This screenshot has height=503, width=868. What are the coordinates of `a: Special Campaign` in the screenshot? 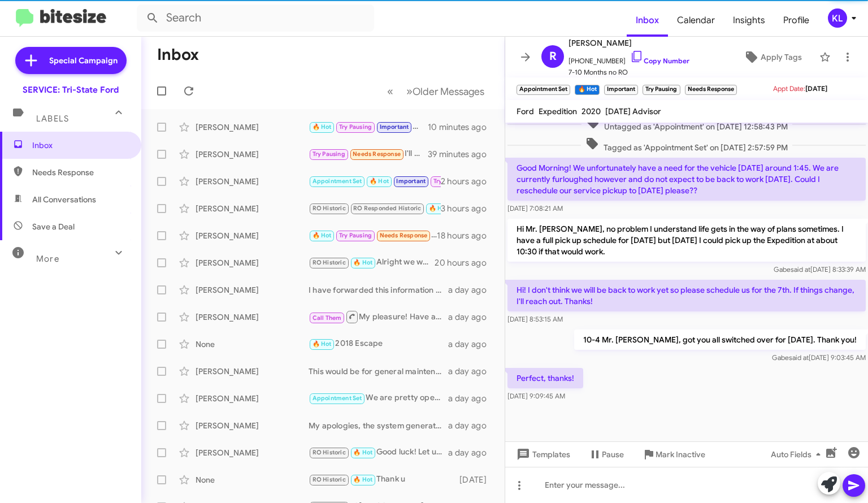 It's located at (71, 60).